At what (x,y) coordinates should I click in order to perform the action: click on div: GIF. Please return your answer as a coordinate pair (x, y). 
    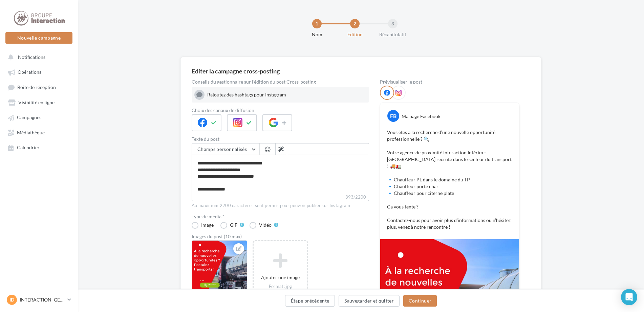
    Looking at the image, I should click on (233, 226).